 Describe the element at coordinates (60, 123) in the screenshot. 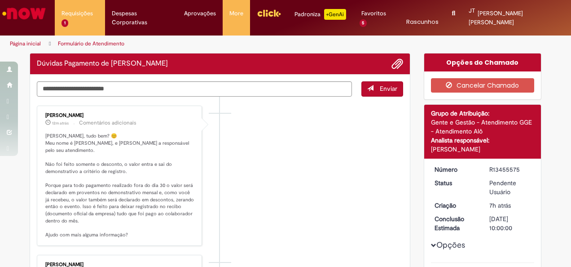

I see `time: 28/08/2025 15:05:40` at that location.